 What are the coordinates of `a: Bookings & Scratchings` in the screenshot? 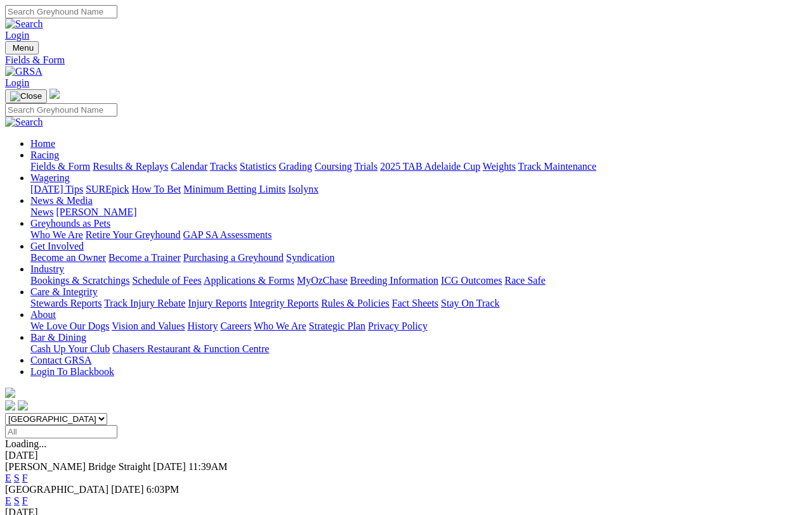 It's located at (80, 280).